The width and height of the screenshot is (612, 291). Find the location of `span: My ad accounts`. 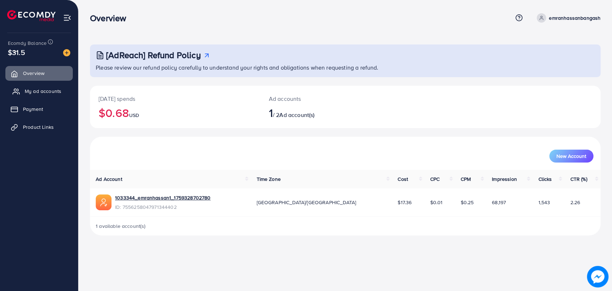

span: My ad accounts is located at coordinates (43, 91).